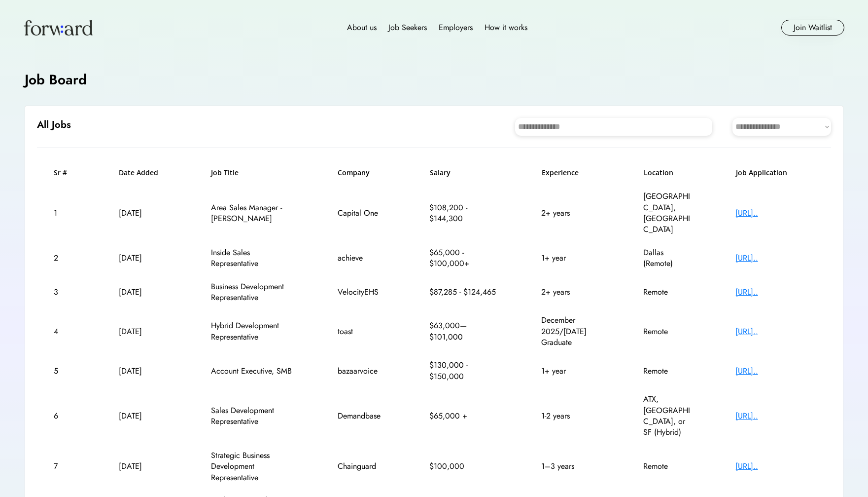 This screenshot has width=868, height=497. I want to click on div: Business Development Representative, so click(253, 292).